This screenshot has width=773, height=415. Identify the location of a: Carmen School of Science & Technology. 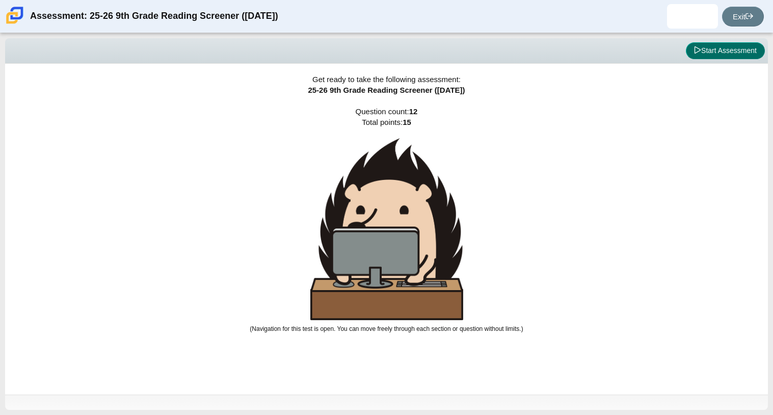
(15, 23).